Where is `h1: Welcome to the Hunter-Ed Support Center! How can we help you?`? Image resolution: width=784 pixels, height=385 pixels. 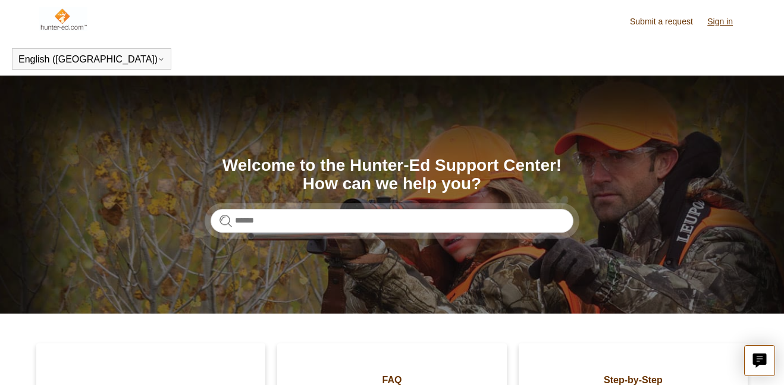 h1: Welcome to the Hunter-Ed Support Center! How can we help you? is located at coordinates (392, 175).